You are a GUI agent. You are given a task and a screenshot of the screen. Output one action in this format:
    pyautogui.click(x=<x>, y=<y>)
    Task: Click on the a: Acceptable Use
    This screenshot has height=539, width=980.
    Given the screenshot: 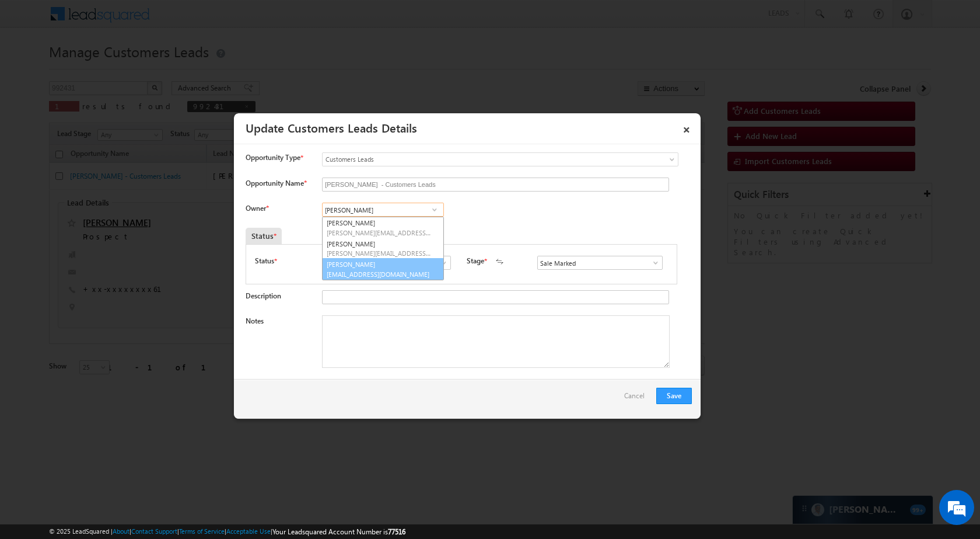 What is the action you would take?
    pyautogui.click(x=249, y=530)
    